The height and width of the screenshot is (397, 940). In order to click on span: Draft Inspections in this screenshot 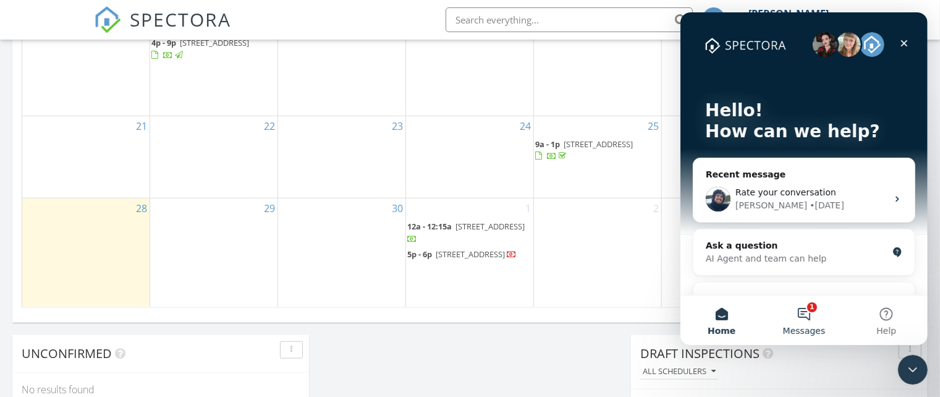, I will do `click(700, 353)`.